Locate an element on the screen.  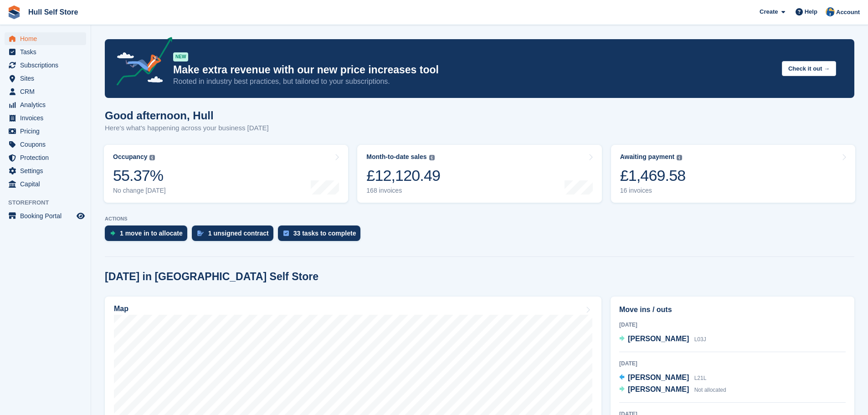
p: Make extra revenue with our new price increases tool is located at coordinates (474, 69).